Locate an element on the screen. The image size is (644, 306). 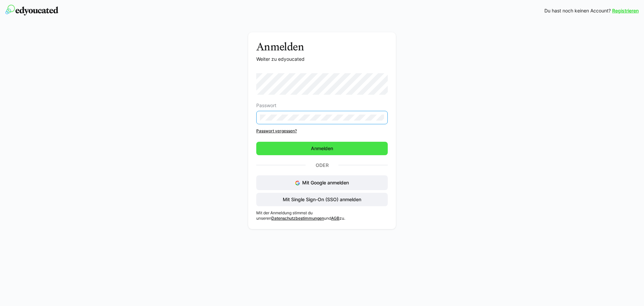
h3: Anmelden is located at coordinates (322, 46).